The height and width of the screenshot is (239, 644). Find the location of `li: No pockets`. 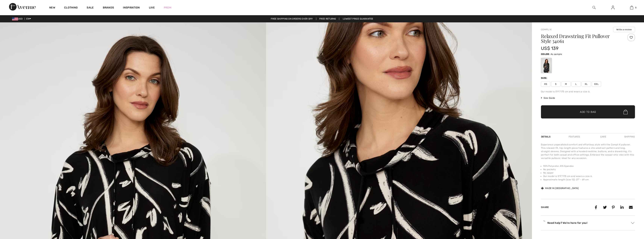

li: No pockets is located at coordinates (589, 170).